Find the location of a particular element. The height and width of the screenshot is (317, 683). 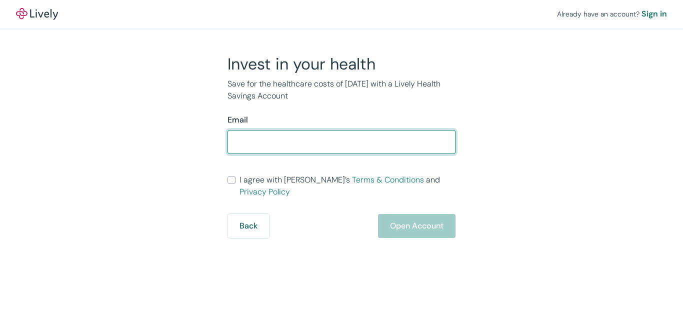

div: Already have an account? is located at coordinates (612, 14).